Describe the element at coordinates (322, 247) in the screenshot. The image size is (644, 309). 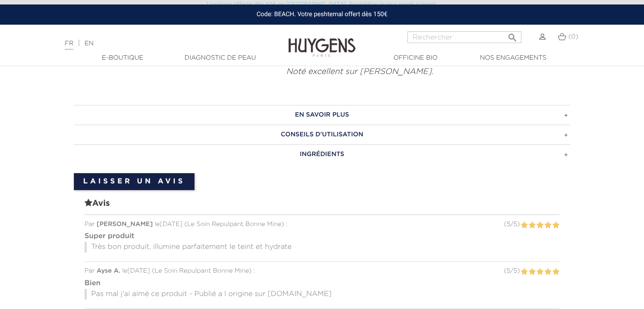
I see `p: Très bon produit, illumine parfaitement le teint et hydrate` at that location.